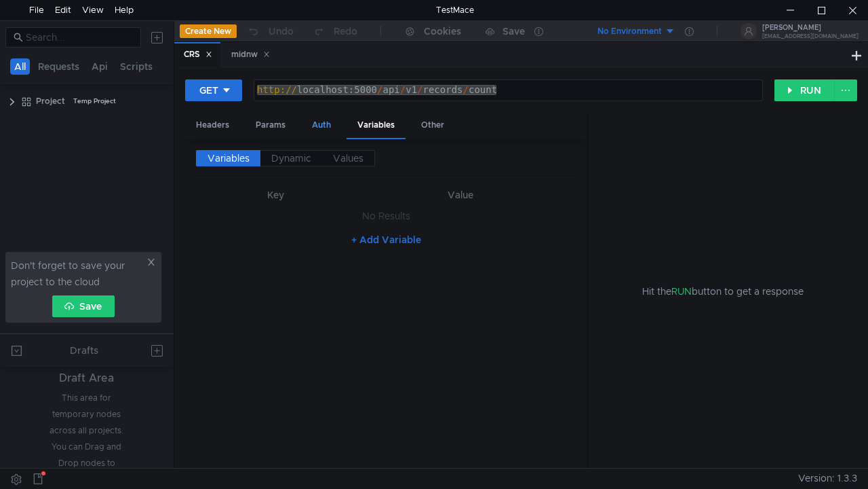  What do you see at coordinates (345, 31) in the screenshot?
I see `div: Redo` at bounding box center [345, 31].